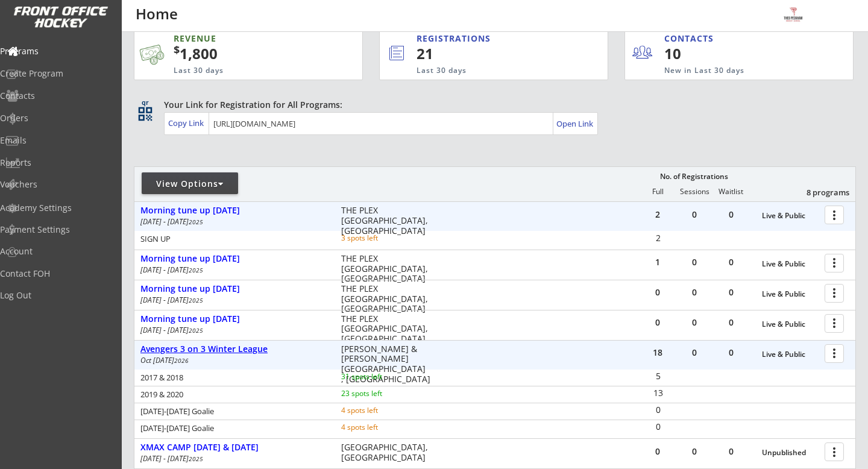 The width and height of the screenshot is (868, 469). Describe the element at coordinates (731, 71) in the screenshot. I see `div: New in Last 30 days` at that location.